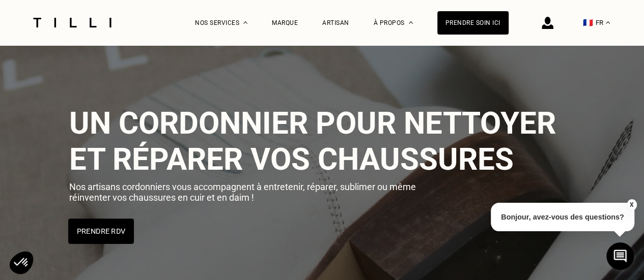  What do you see at coordinates (548, 23) in the screenshot?
I see `img: icône connexion` at bounding box center [548, 23].